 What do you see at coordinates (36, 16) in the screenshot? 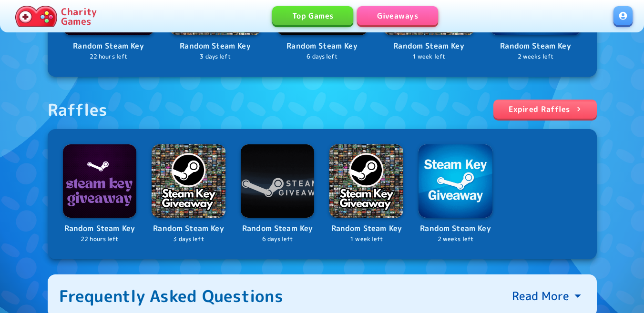
I see `img: Charity.Games` at bounding box center [36, 16].